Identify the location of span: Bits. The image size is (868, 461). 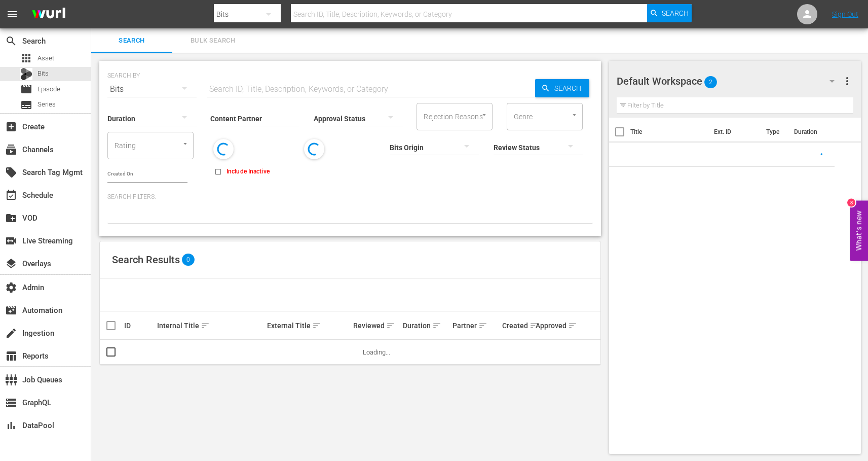
(43, 74).